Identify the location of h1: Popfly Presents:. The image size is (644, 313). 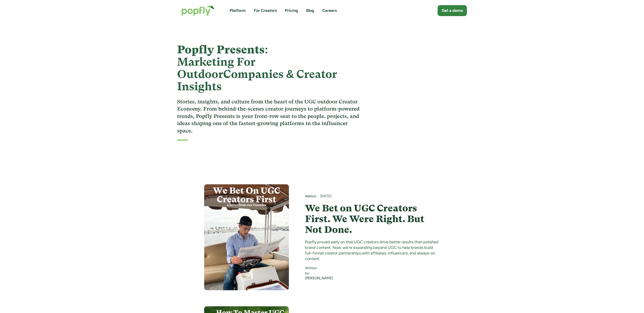
(269, 68).